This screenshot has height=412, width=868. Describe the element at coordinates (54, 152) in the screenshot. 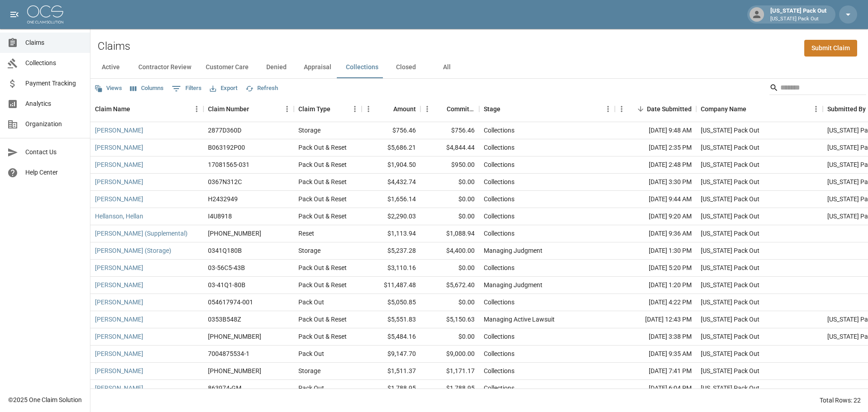

I see `span: Contact Us` at that location.